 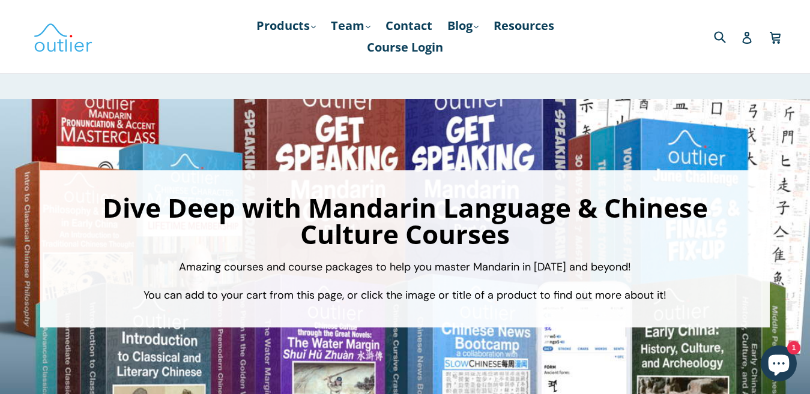 I want to click on a: Products, so click(x=286, y=26).